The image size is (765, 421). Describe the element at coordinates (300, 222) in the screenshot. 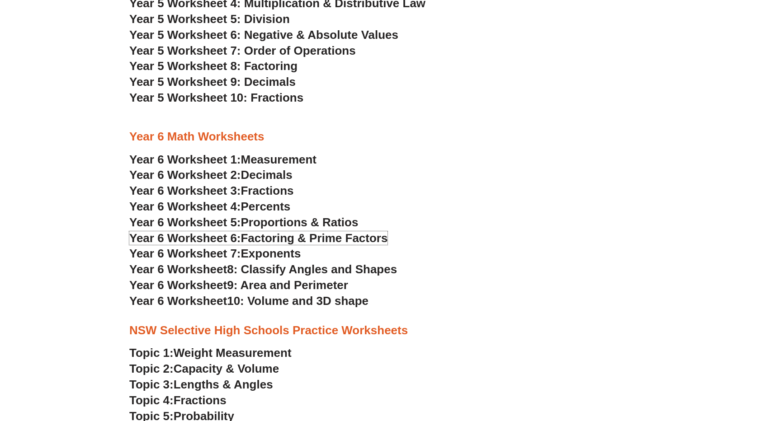

I see `span: Proportions & Ratios` at that location.